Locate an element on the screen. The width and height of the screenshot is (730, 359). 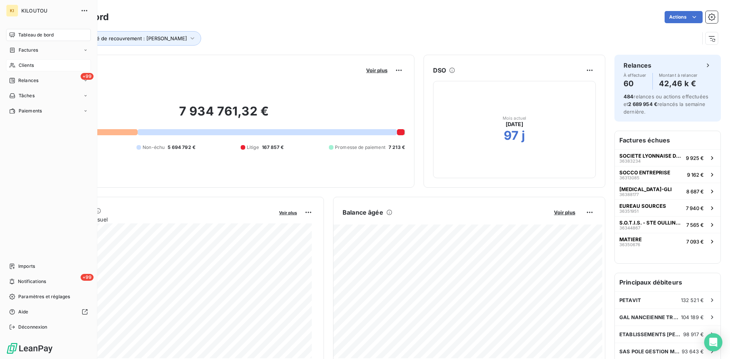
h2: 97 is located at coordinates (511, 136).